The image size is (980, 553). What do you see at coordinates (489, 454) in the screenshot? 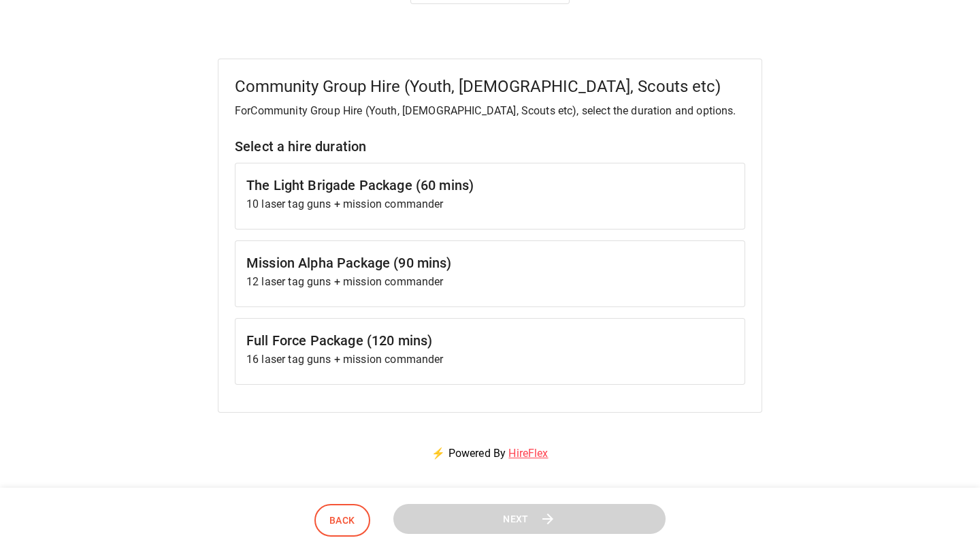
I see `p: ⚡ Powered By` at bounding box center [489, 454].